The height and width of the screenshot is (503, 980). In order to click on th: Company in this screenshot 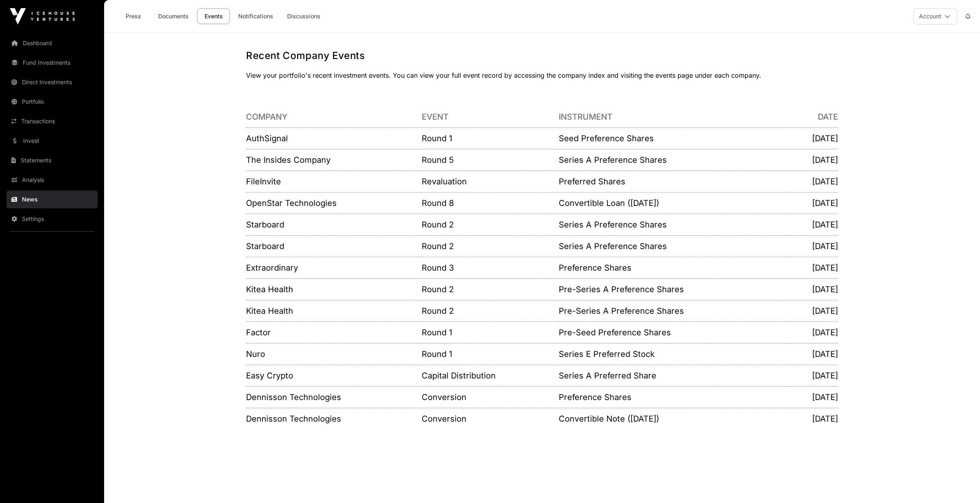, I will do `click(334, 117)`.